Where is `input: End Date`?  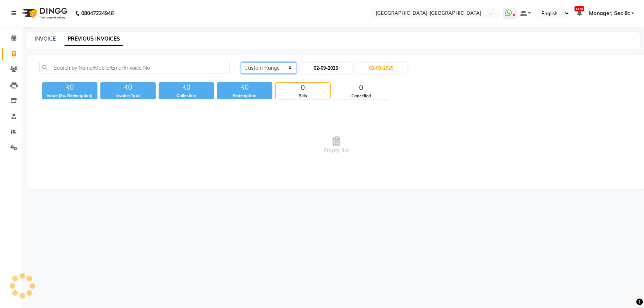 input: End Date is located at coordinates (381, 68).